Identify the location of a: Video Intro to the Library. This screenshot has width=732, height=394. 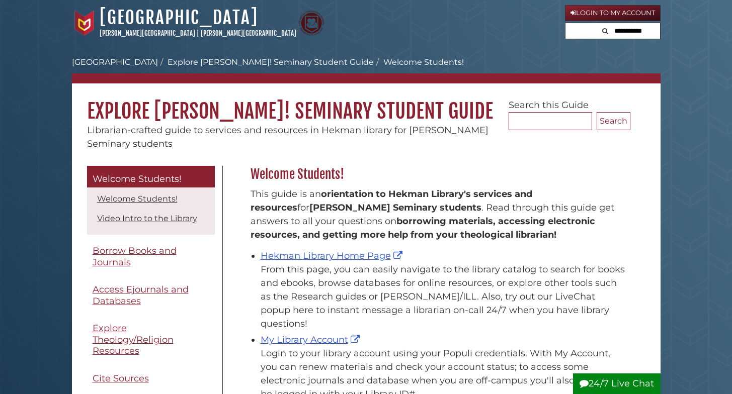
(147, 218).